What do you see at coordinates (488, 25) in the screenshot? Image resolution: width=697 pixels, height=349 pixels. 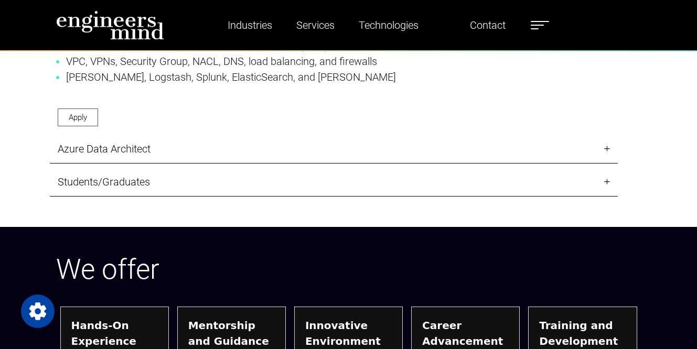 I see `a: Contact` at bounding box center [488, 25].